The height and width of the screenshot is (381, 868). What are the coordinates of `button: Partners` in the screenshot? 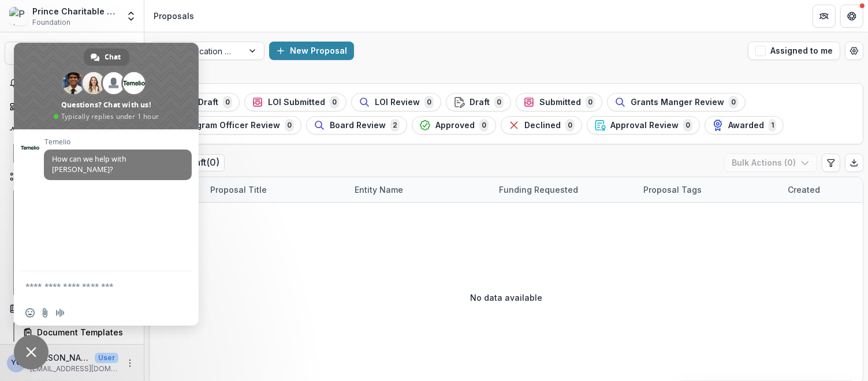 It's located at (825, 16).